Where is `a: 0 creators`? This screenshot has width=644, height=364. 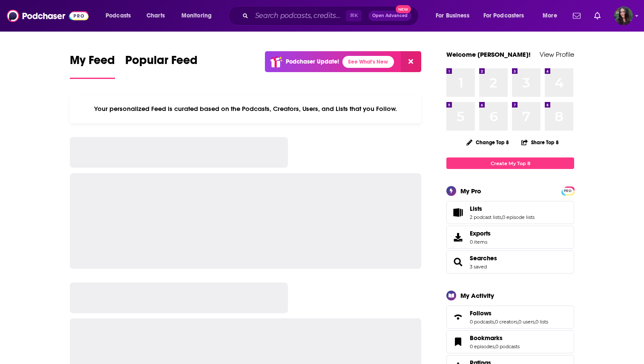
a: 0 creators is located at coordinates (506, 321).